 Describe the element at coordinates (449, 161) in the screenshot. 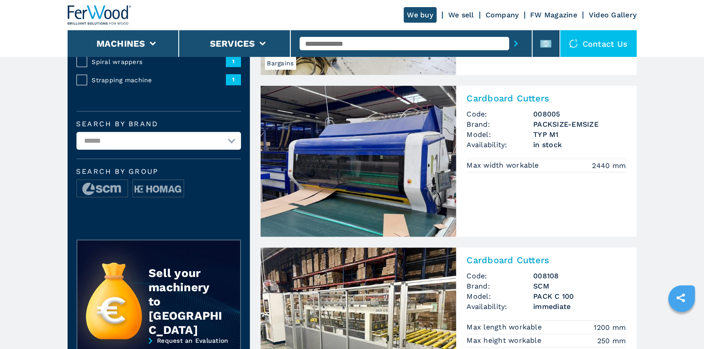

I see `a: Cardboard Cutters PACKSIZE-EMSIZE TYP M1Cardboard CuttersCode:008005Brand:PACKSIZE-EMSIZEModel:TY...` at that location.